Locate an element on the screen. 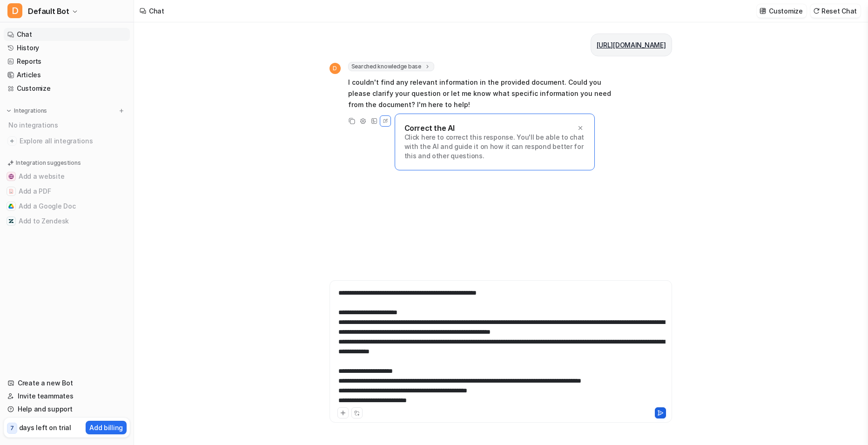  span: Explore all integrations is located at coordinates (73, 141).